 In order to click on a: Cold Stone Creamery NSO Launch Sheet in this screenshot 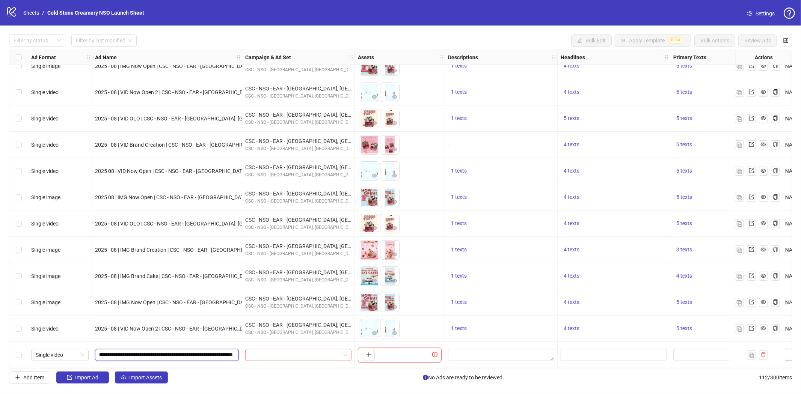, I will do `click(96, 13)`.